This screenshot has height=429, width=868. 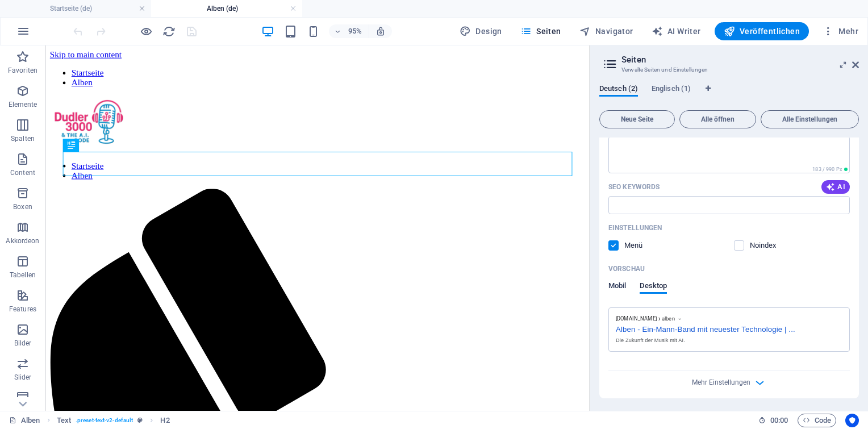 What do you see at coordinates (653, 287) in the screenshot?
I see `span: Desktop` at bounding box center [653, 287].